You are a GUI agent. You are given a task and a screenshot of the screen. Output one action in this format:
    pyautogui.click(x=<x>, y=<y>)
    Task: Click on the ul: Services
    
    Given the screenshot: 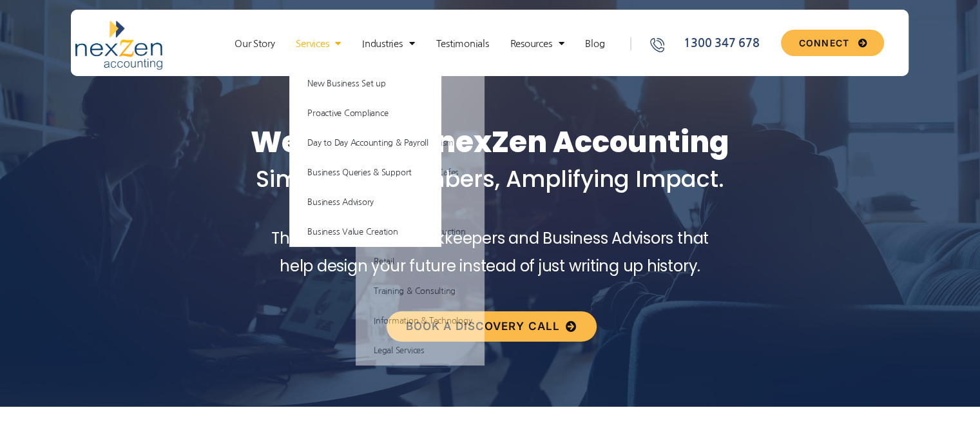 What is the action you would take?
    pyautogui.click(x=366, y=158)
    